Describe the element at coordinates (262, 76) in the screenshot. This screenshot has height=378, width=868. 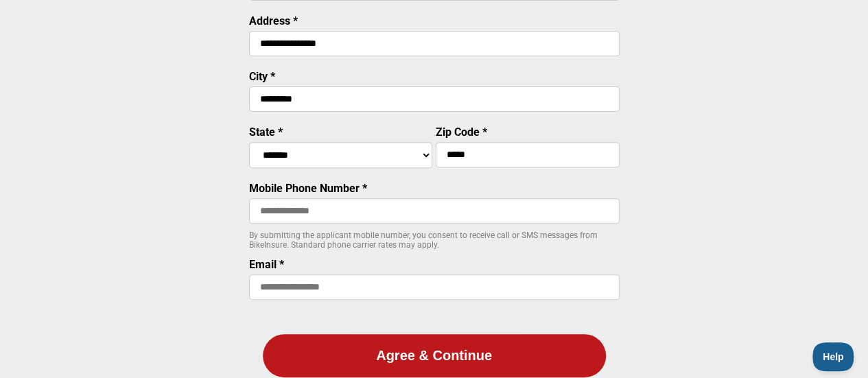
I see `label: City *` at that location.